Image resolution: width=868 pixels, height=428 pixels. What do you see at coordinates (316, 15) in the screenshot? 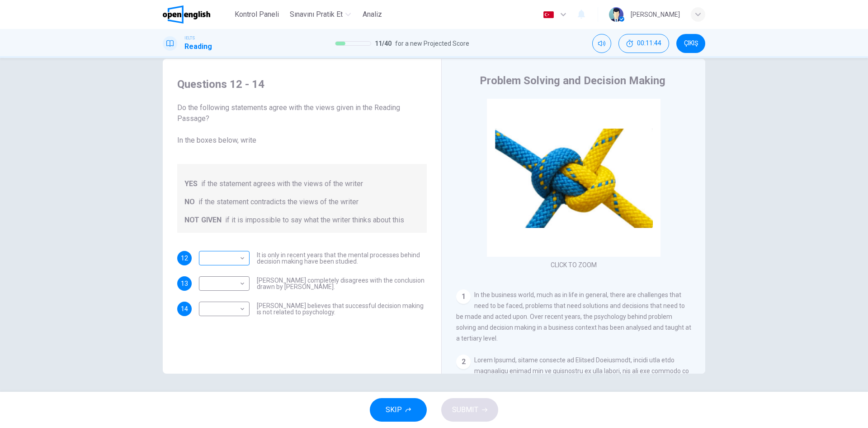
I see `span: Sınavını Pratik Et` at bounding box center [316, 15].